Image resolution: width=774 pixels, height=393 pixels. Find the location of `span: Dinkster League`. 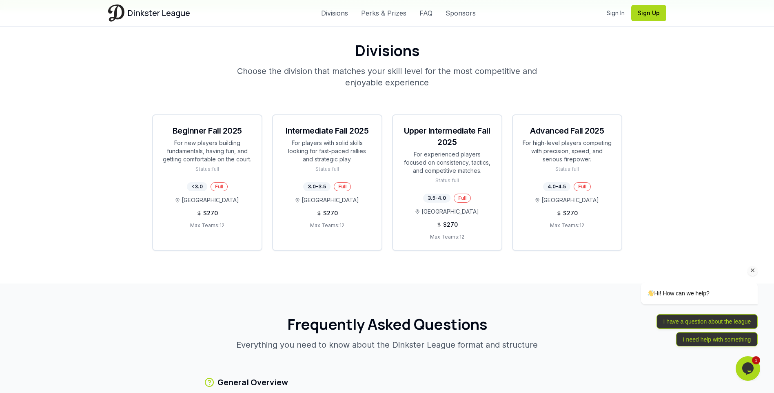

span: Dinkster League is located at coordinates (159, 13).